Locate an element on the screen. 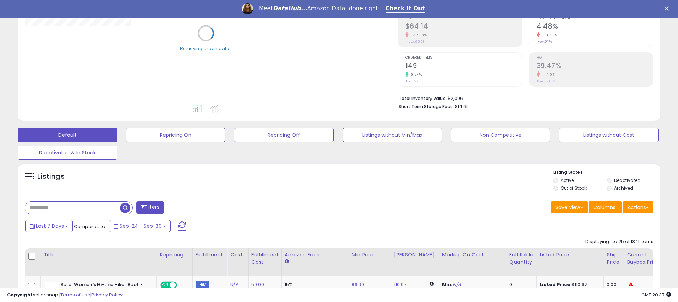 This screenshot has width=678, height=302. button: Sep-24 - Sep-30 is located at coordinates (140, 226).